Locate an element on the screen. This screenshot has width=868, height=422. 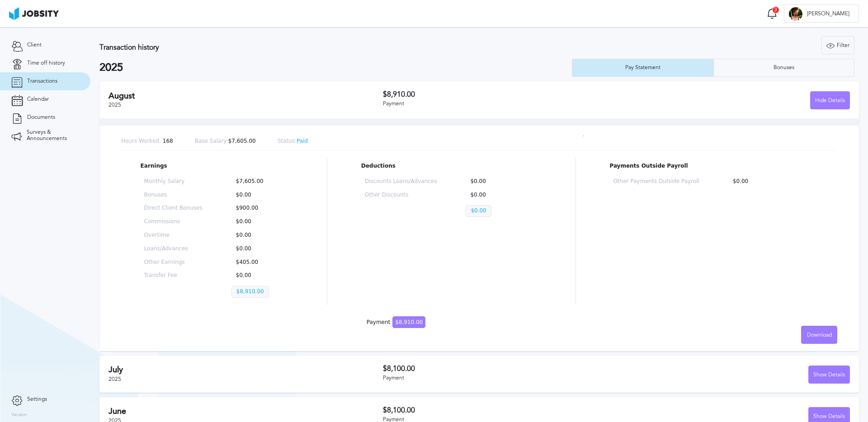
span: Time off history is located at coordinates (46, 63).